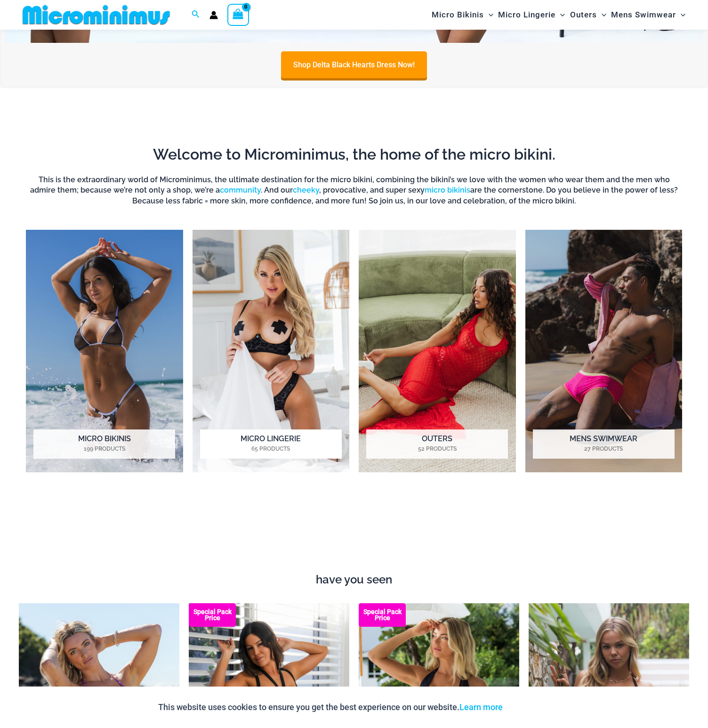 The height and width of the screenshot is (728, 708). Describe the element at coordinates (104, 351) in the screenshot. I see `img: Micro Bikinis` at that location.